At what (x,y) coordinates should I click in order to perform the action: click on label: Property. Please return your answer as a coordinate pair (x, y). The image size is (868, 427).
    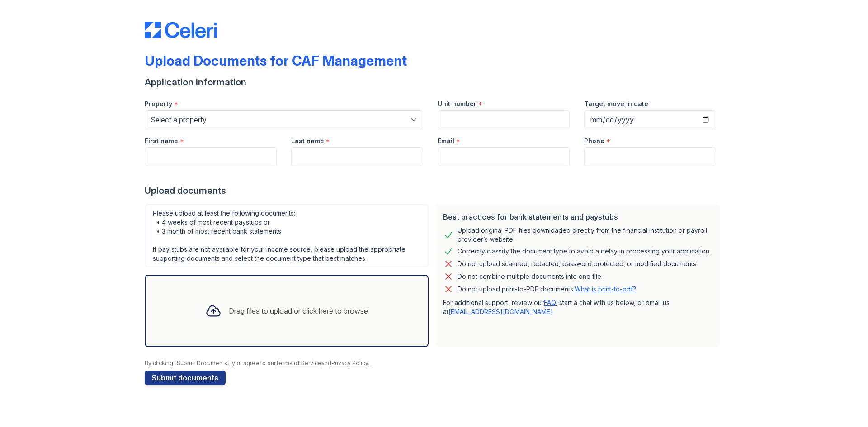
    Looking at the image, I should click on (158, 104).